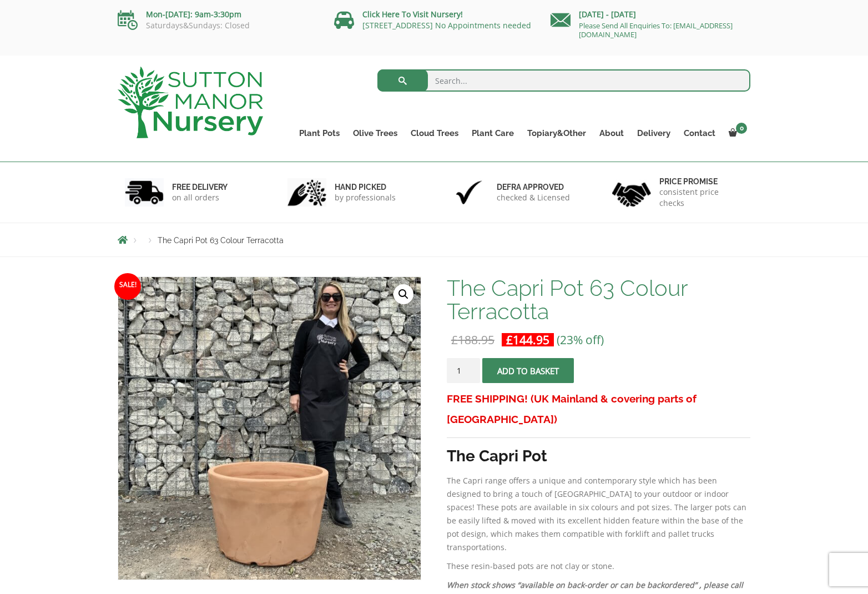 This screenshot has height=594, width=868. Describe the element at coordinates (564, 81) in the screenshot. I see `input: Search...` at that location.